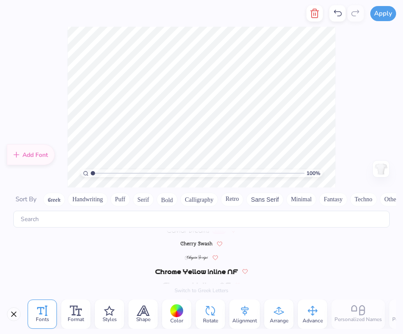 The image size is (403, 334). I want to click on button: Calligraphy, so click(199, 200).